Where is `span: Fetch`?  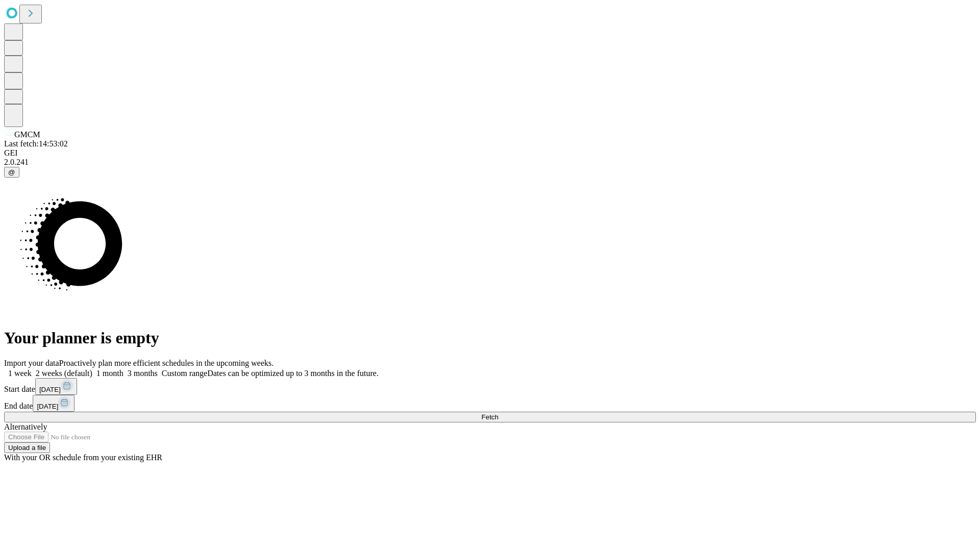
span: Fetch is located at coordinates (489, 417).